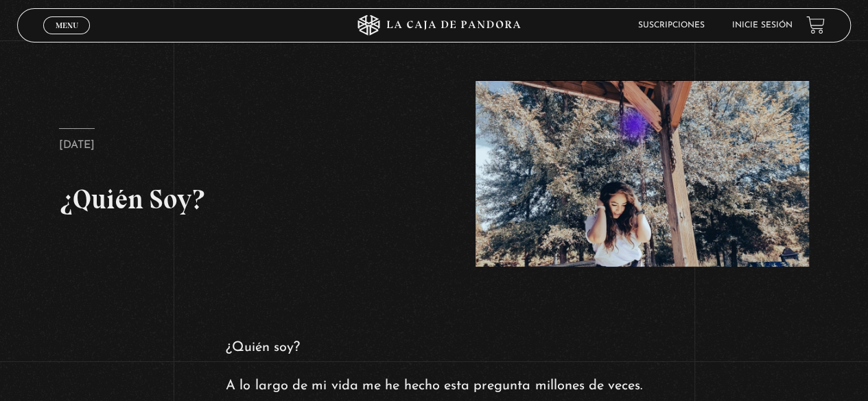 Image resolution: width=868 pixels, height=401 pixels. What do you see at coordinates (762, 25) in the screenshot?
I see `a: Inicie sesión` at bounding box center [762, 25].